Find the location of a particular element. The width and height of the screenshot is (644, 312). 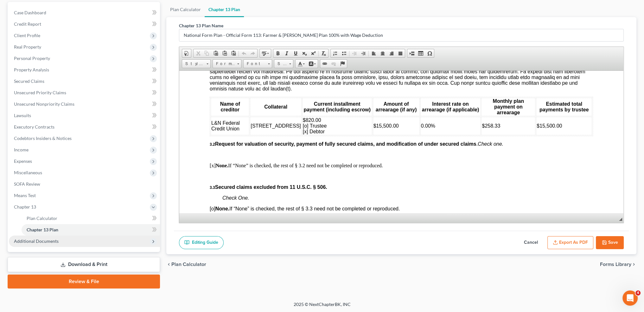

span: Case Dashboard is located at coordinates (30, 12).